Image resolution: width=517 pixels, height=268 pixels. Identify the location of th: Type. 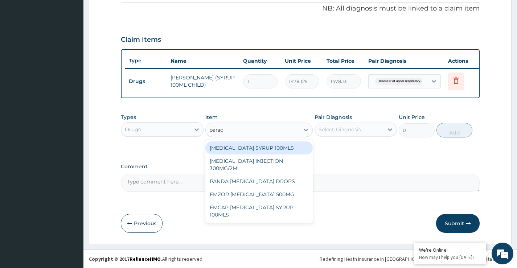
(146, 61).